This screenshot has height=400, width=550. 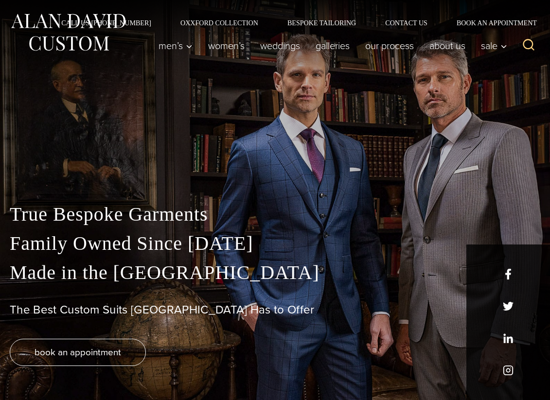 I want to click on a: Book an Appointment, so click(x=491, y=23).